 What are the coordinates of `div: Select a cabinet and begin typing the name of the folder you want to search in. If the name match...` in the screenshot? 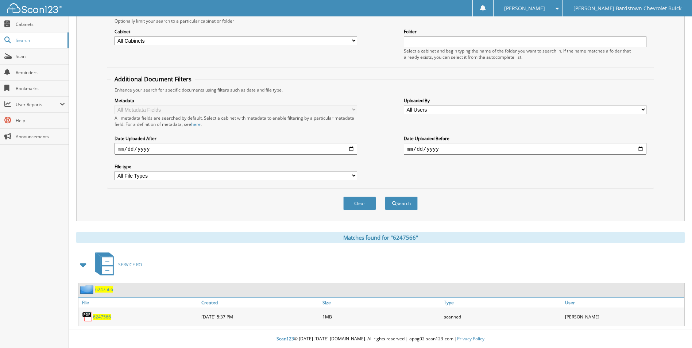 It's located at (525, 54).